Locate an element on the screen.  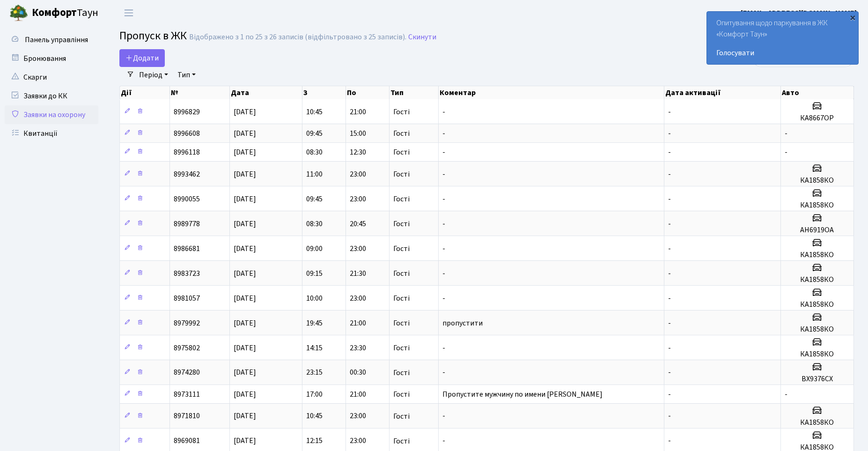
th: З is located at coordinates (324, 93).